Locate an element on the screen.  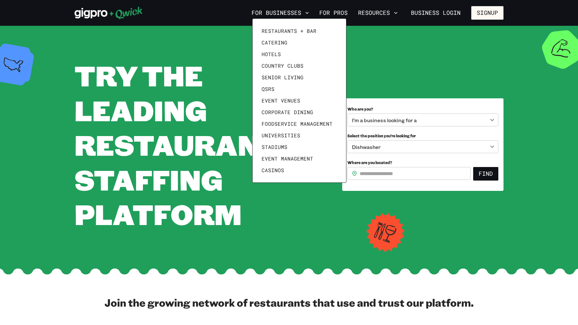
span: Foodservice Management is located at coordinates (297, 124).